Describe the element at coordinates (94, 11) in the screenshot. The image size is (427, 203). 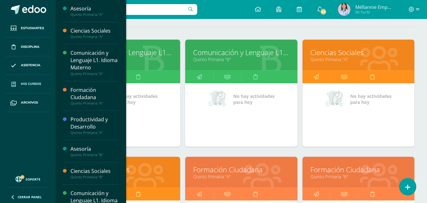
I see `a: AsesoríaQuinto Primaria "A"` at that location.